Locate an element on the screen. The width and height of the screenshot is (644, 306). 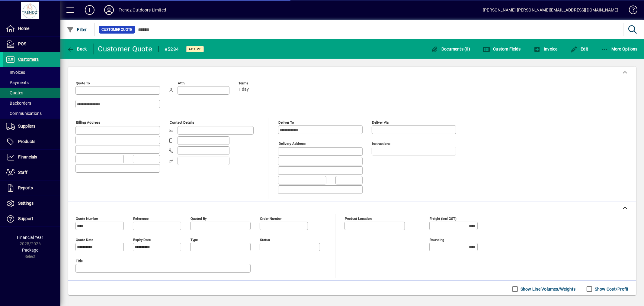
mat-label: Quote date is located at coordinates (84, 239).